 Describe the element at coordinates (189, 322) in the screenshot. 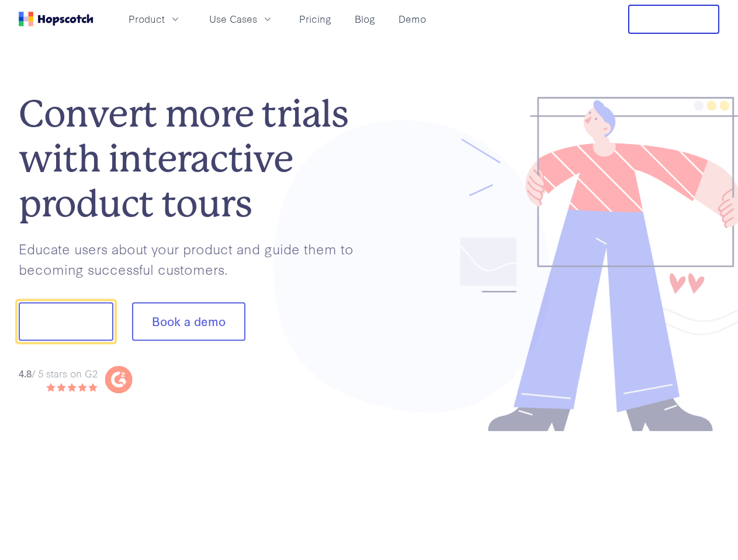

I see `a: Book a demo` at that location.